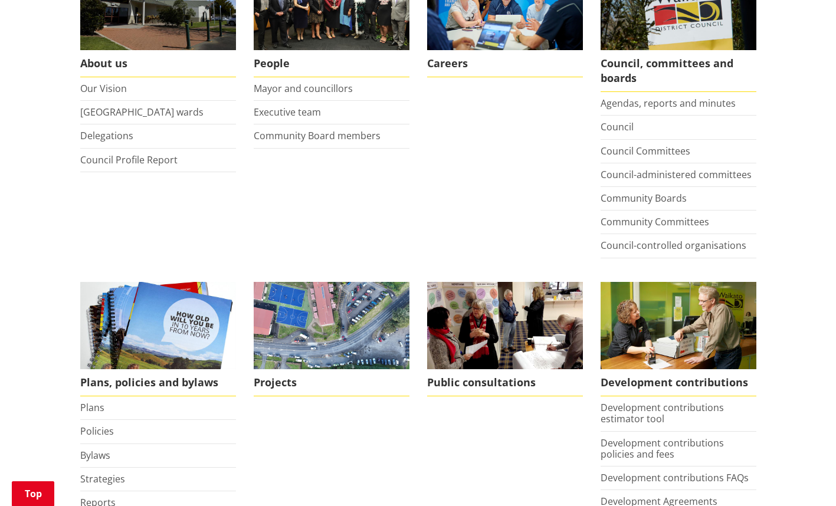 This screenshot has width=836, height=506. I want to click on span: Plans, policies and bylaws, so click(158, 383).